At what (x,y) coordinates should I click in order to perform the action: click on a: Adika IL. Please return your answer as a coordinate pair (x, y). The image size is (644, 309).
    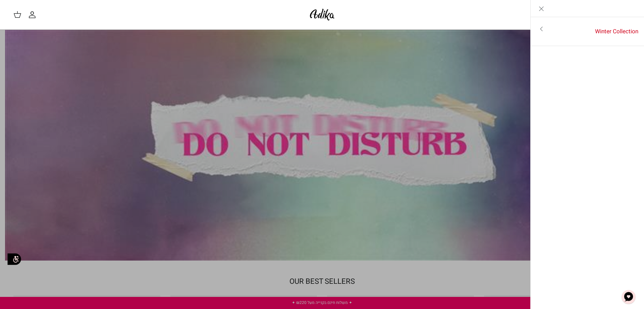
    Looking at the image, I should click on (322, 14).